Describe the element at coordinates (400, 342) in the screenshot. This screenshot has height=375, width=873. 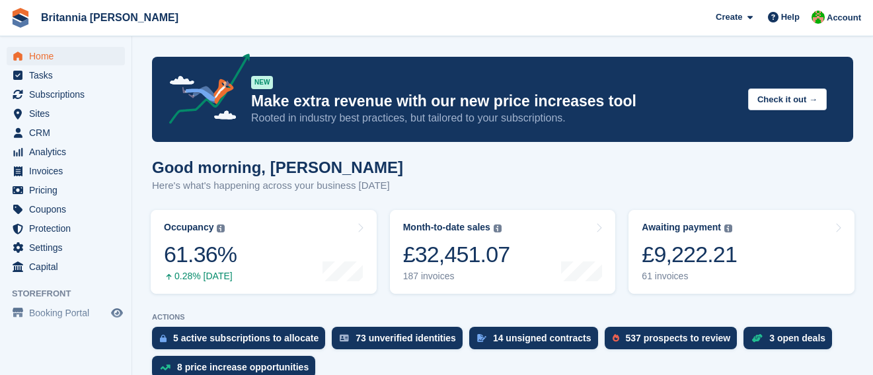
I see `a: 73 unverified identities` at that location.